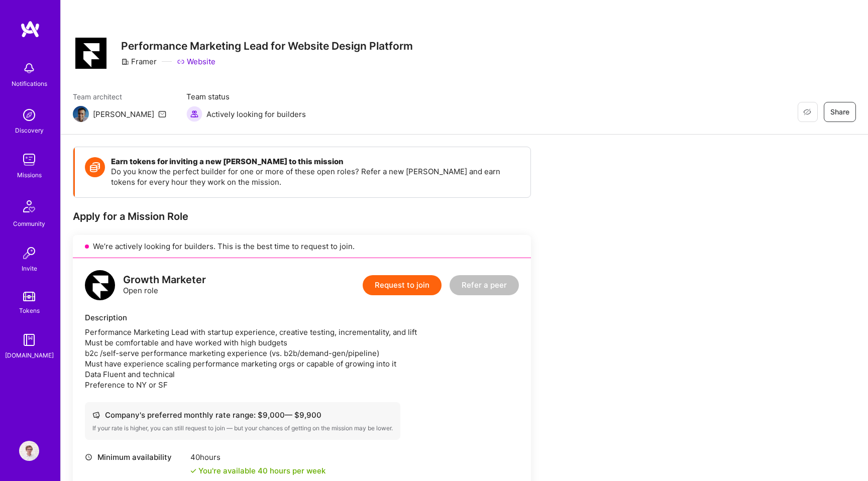 This screenshot has width=868, height=481. Describe the element at coordinates (258, 471) in the screenshot. I see `div: You're available 40 hours per week` at that location.